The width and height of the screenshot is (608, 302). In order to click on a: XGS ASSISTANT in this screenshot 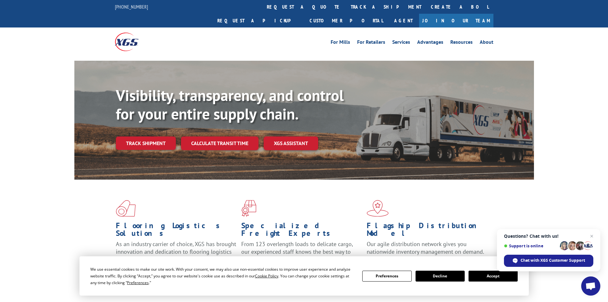, I will do `click(291, 143)`.